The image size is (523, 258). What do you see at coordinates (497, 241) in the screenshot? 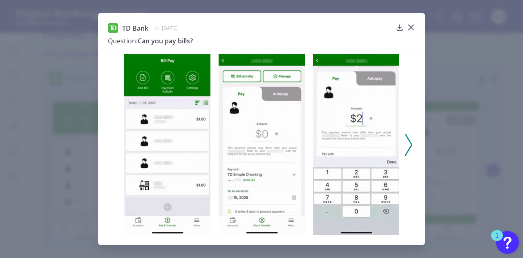
I see `div: 1` at bounding box center [497, 241].